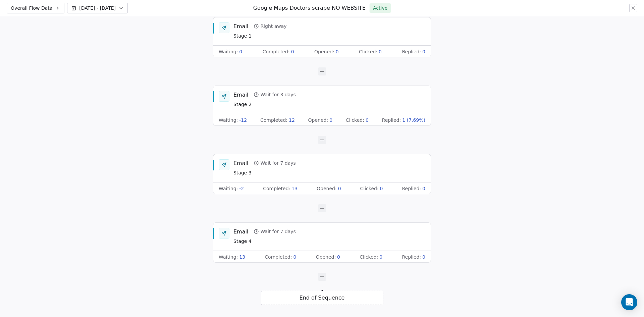 The width and height of the screenshot is (644, 317). What do you see at coordinates (413, 120) in the screenshot?
I see `span: 1 (7.69%)` at bounding box center [413, 120].